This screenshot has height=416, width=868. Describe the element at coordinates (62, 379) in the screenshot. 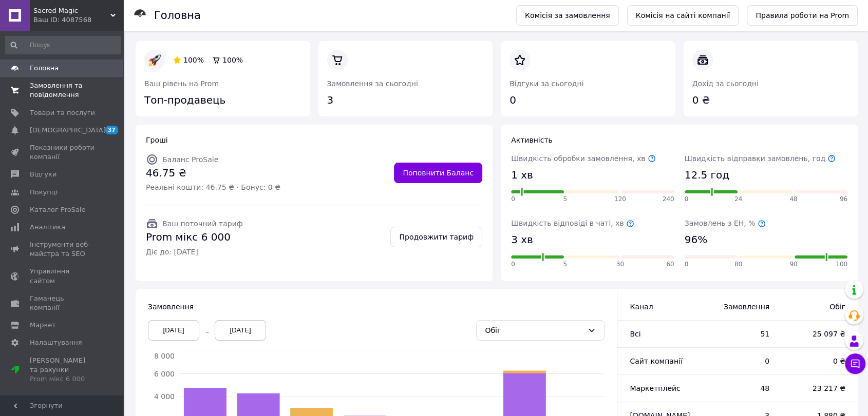

I see `div: Prom мікс 6 000` at that location.